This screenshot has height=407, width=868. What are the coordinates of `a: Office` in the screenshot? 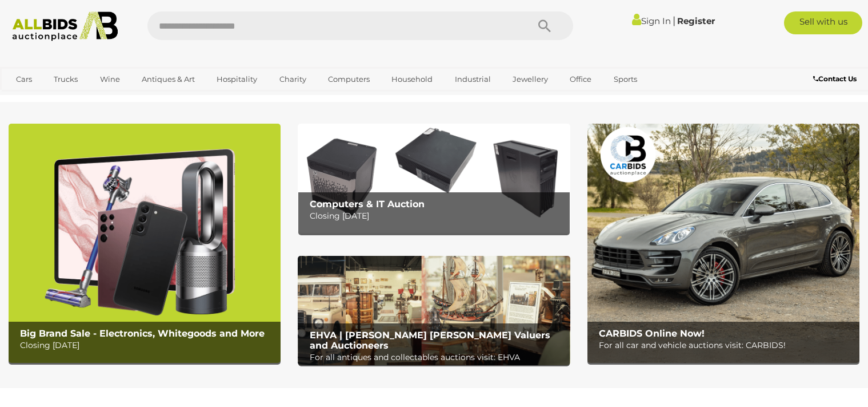 It's located at (581, 79).